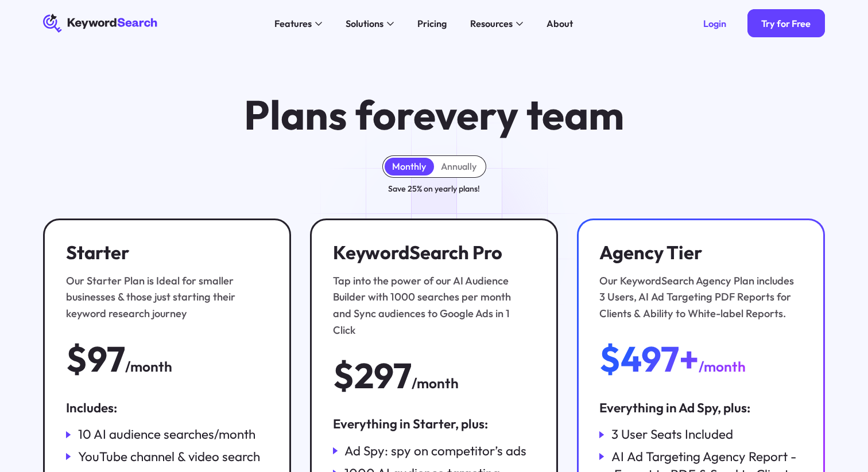  I want to click on div: 10 AI audience searches/month, so click(166, 434).